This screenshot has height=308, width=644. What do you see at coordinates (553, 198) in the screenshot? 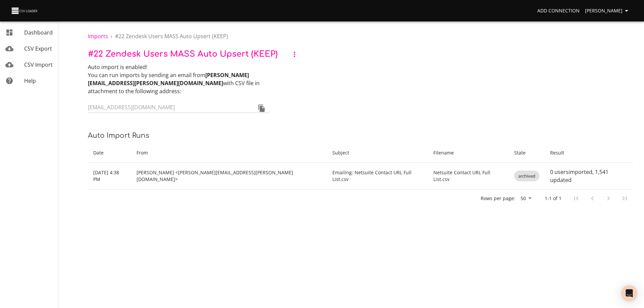
I see `p: 1-1 of 1` at bounding box center [553, 198].